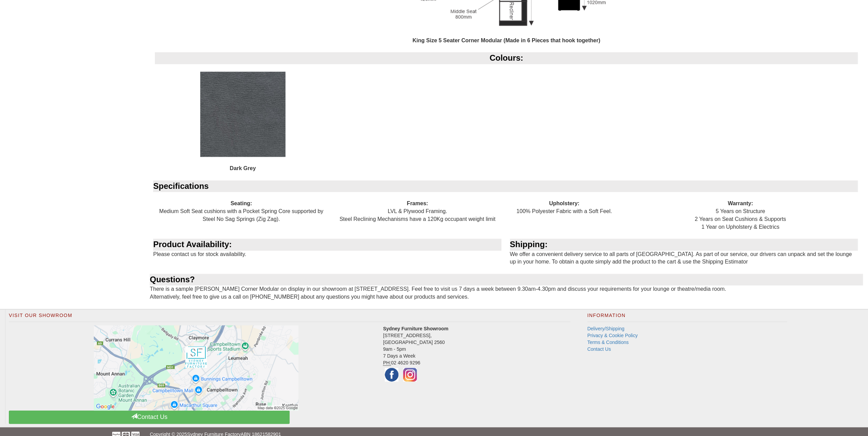 This screenshot has width=868, height=436. What do you see at coordinates (391, 375) in the screenshot?
I see `img: Facebook` at bounding box center [391, 375].